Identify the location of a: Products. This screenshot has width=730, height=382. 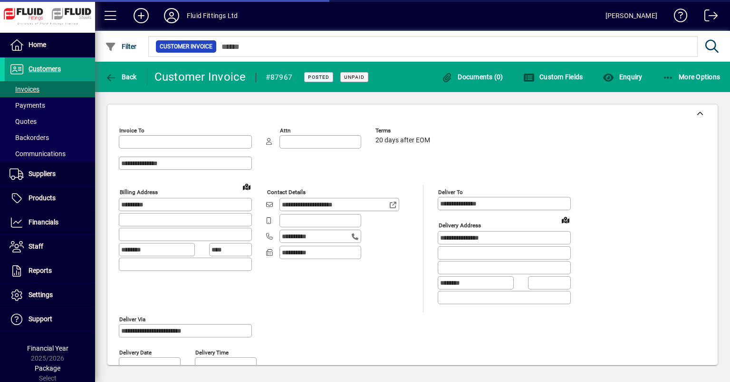
(50, 199).